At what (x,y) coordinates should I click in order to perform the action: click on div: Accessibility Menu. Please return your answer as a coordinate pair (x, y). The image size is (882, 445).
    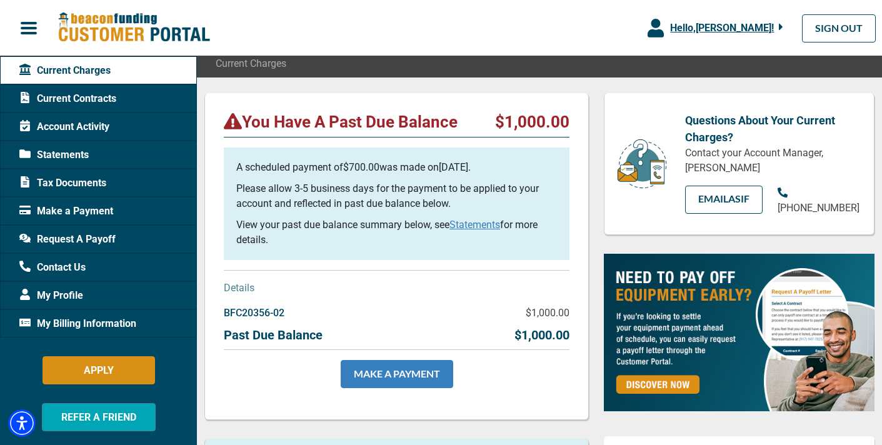
    Looking at the image, I should click on (22, 423).